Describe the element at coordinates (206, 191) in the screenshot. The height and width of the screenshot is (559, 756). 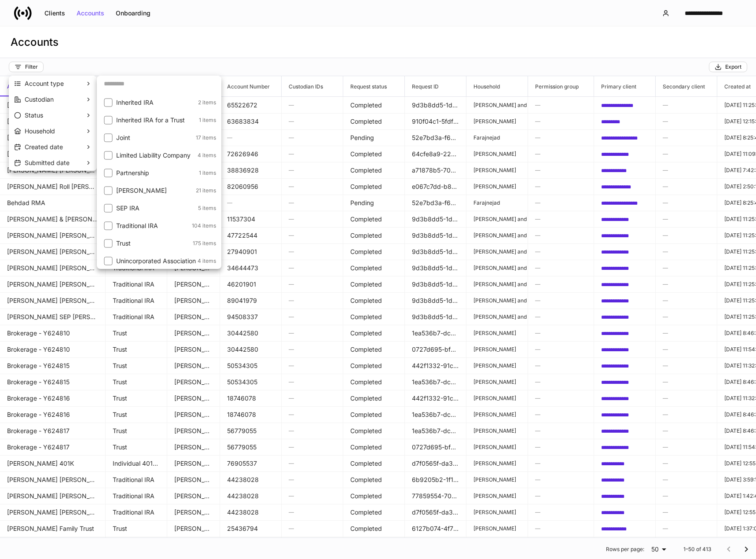
I see `p: 21 items` at that location.